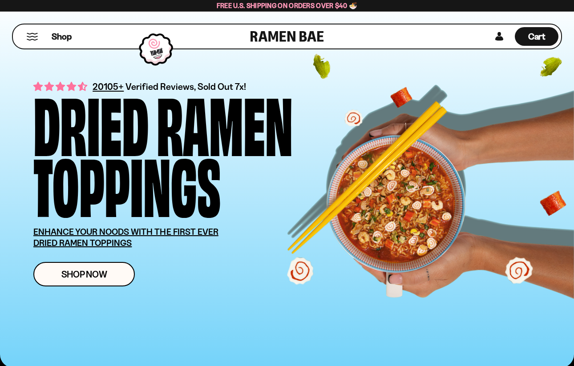 The width and height of the screenshot is (574, 366). Describe the element at coordinates (225, 122) in the screenshot. I see `div: Ramen` at that location.